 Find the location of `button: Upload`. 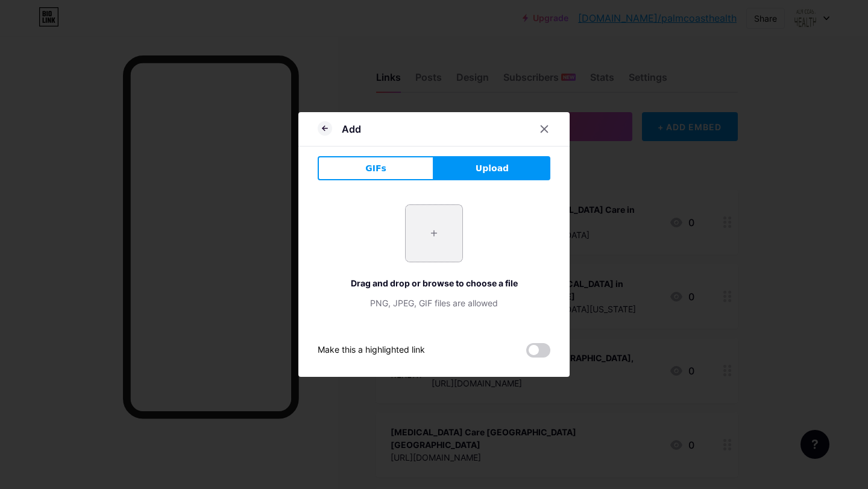

button: Upload is located at coordinates (492, 169).